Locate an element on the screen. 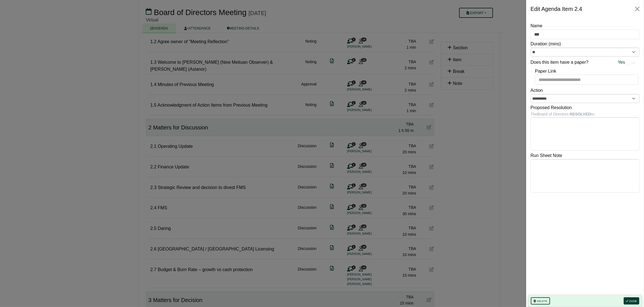 This screenshot has width=644, height=307. label: Name is located at coordinates (537, 26).